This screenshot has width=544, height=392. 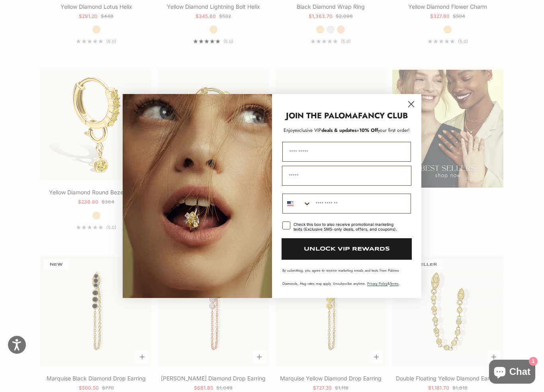 What do you see at coordinates (394, 283) in the screenshot?
I see `a: Terms` at bounding box center [394, 283].